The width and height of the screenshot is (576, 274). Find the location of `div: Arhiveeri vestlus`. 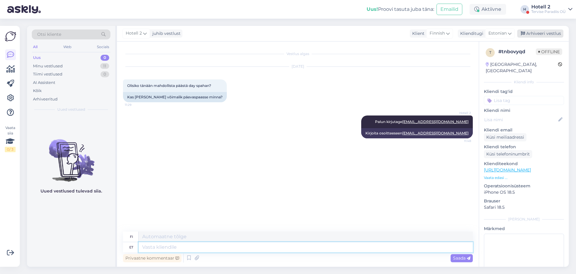

div: Arhiveeri vestlus is located at coordinates (541, 33).